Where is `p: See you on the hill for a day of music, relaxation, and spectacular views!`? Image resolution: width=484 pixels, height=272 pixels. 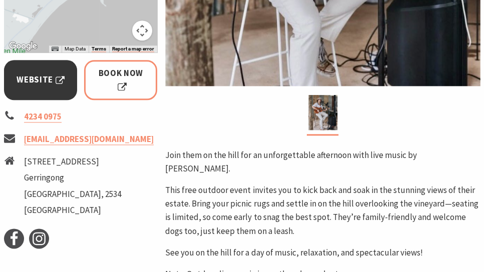 p: See you on the hill for a day of music, relaxation, and spectacular views! is located at coordinates (322, 253).